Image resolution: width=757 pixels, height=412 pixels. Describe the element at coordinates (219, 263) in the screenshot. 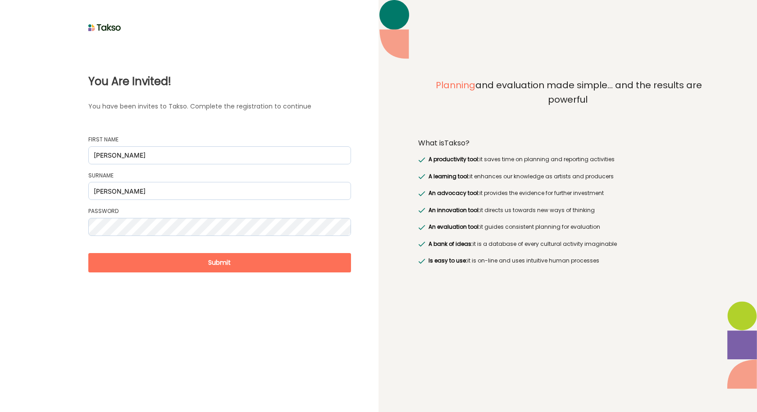

I see `button: Submit` at that location.